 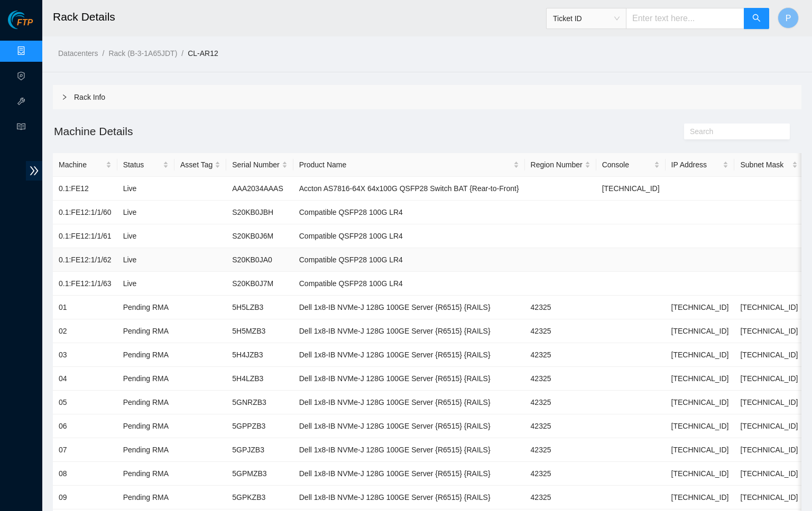 I want to click on span: right, so click(x=64, y=97).